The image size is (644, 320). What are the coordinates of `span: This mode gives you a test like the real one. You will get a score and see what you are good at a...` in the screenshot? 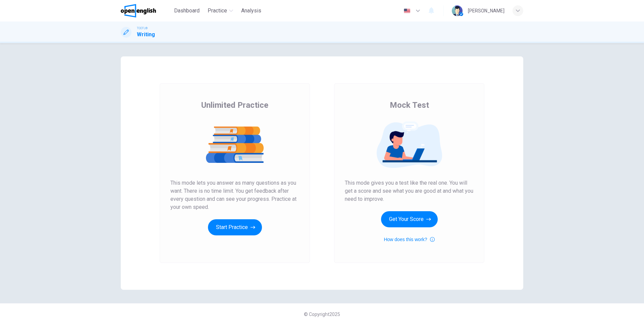 It's located at (409, 191).